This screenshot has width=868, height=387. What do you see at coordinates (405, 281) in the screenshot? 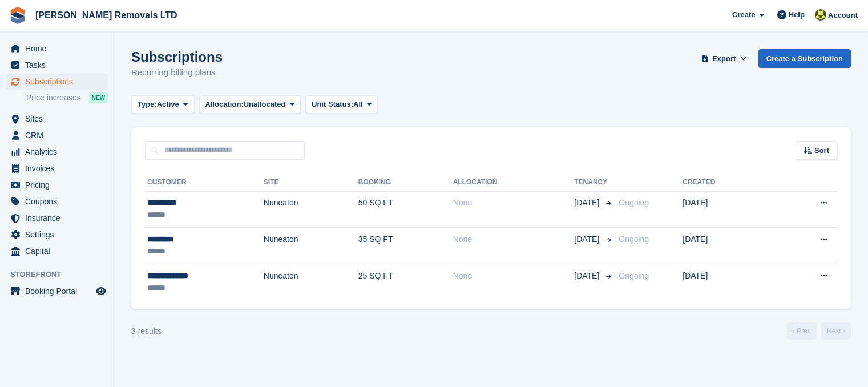
I see `td: 25 SQ FT` at bounding box center [405, 281].